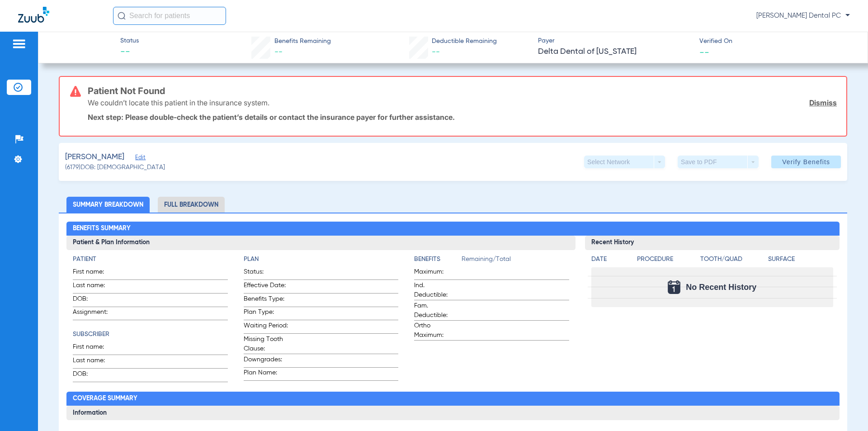 This screenshot has width=868, height=431. Describe the element at coordinates (732, 259) in the screenshot. I see `h4: Tooth/Quad` at that location.